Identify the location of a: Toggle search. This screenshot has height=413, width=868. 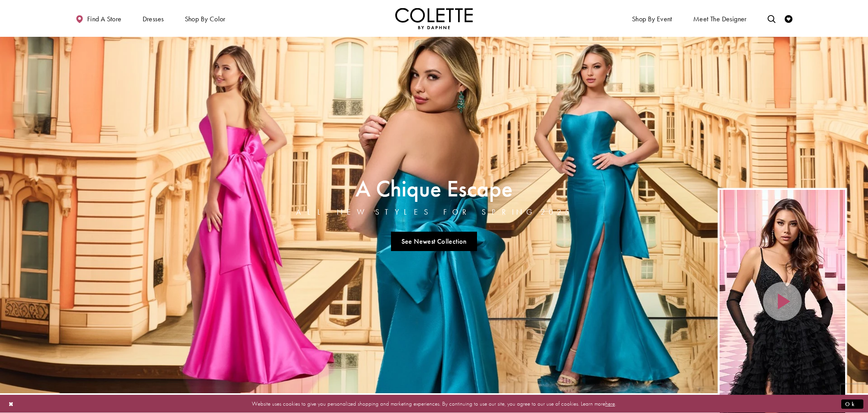
(772, 18).